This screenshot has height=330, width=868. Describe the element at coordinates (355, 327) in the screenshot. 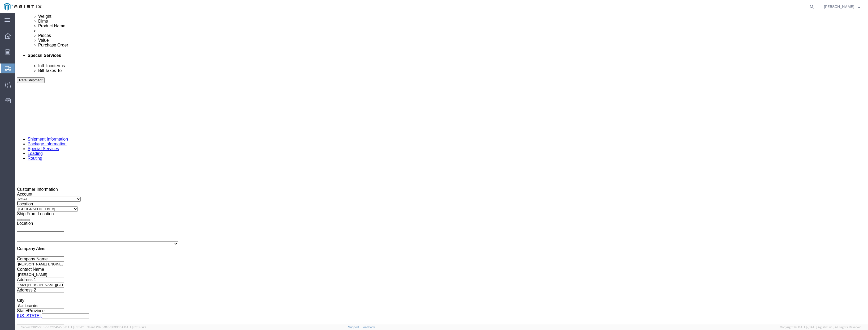

I see `a: Support` at that location.